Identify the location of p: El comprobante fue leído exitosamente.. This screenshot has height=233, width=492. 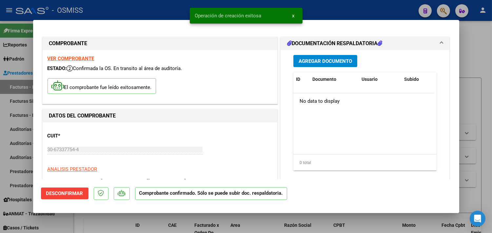
(102, 86).